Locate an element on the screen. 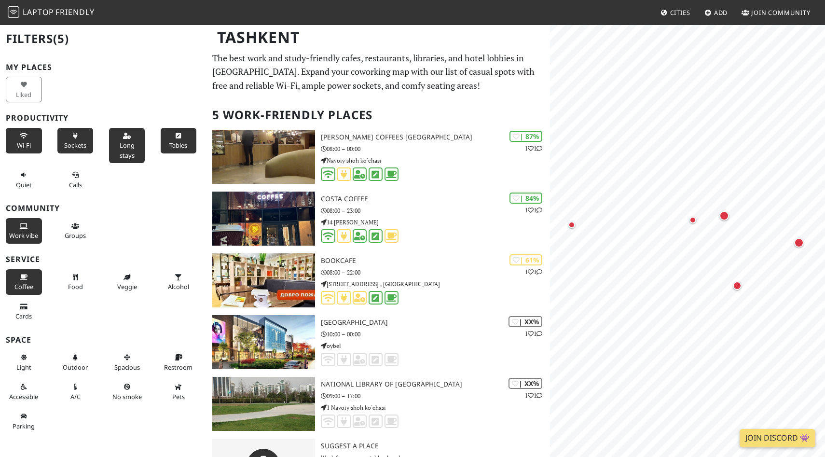  img: Costa Coffee is located at coordinates (264, 218).